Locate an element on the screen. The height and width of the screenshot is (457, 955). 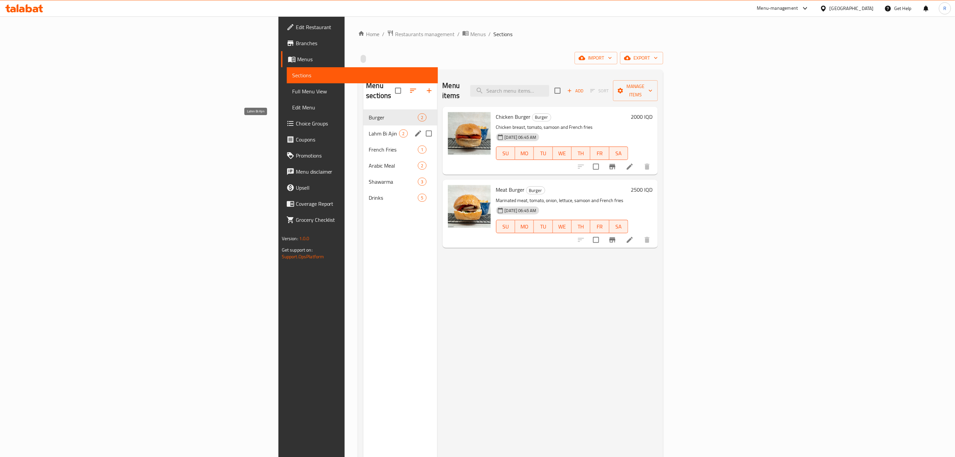
a: Edit menu item is located at coordinates (630, 166).